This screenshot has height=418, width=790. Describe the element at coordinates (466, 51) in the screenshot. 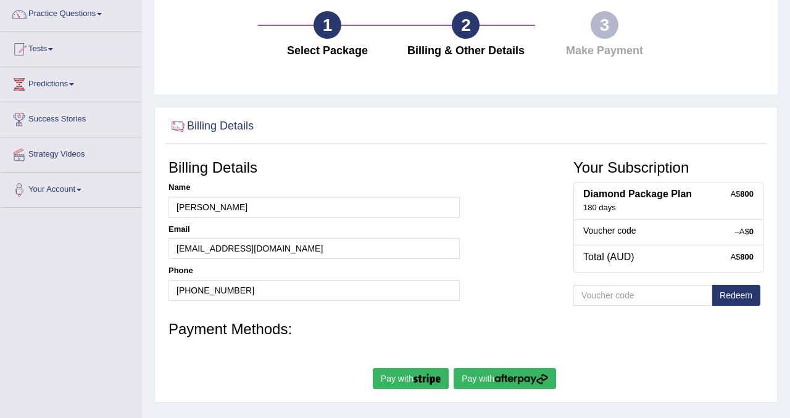

I see `h4: Billing & Other Details` at that location.